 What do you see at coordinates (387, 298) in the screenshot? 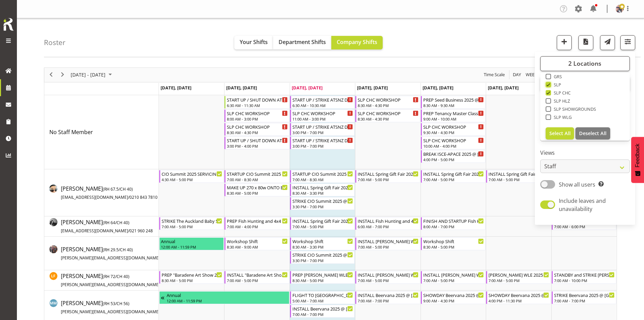
I see `div: Matt McFarlane"s event - INSTALL Beervana 2025 @ Sky Stadium On Site @ 0800 Begin From Thursday, ...` at bounding box center [387, 298].